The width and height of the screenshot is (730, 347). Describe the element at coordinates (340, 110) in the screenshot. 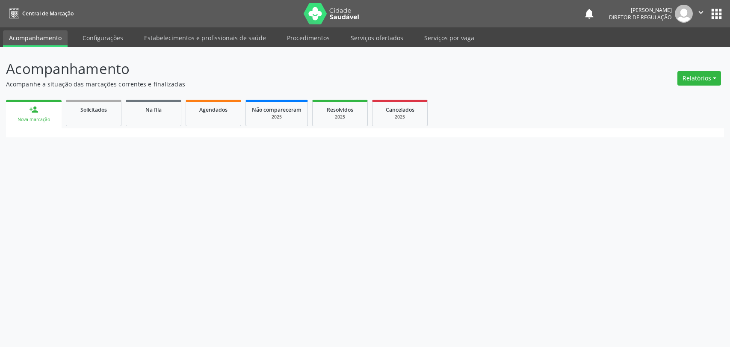

I see `span: Resolvidos` at that location.